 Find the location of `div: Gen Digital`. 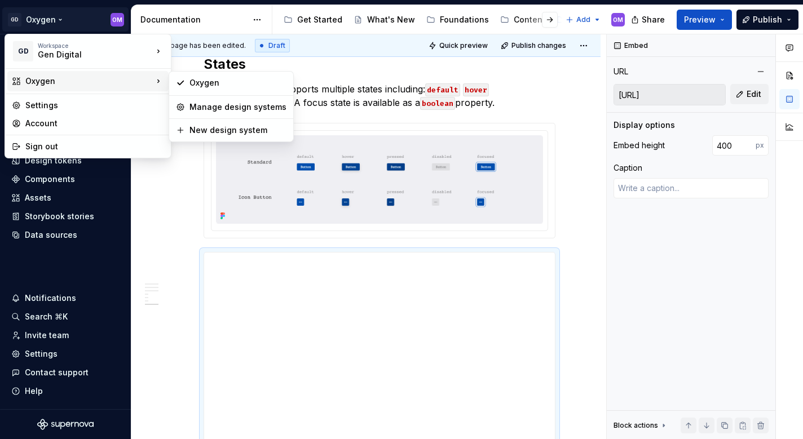

div: Gen Digital is located at coordinates (86, 55).